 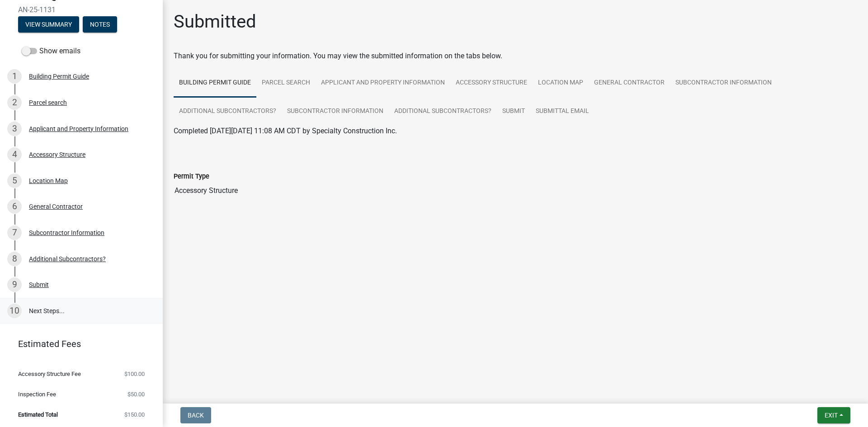 I want to click on div: 6, so click(x=14, y=206).